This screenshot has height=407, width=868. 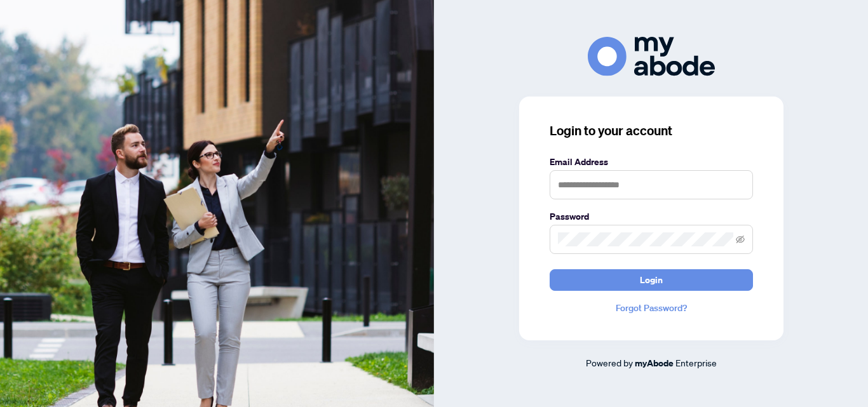 What do you see at coordinates (740, 240) in the screenshot?
I see `span: eye-invisible` at bounding box center [740, 240].